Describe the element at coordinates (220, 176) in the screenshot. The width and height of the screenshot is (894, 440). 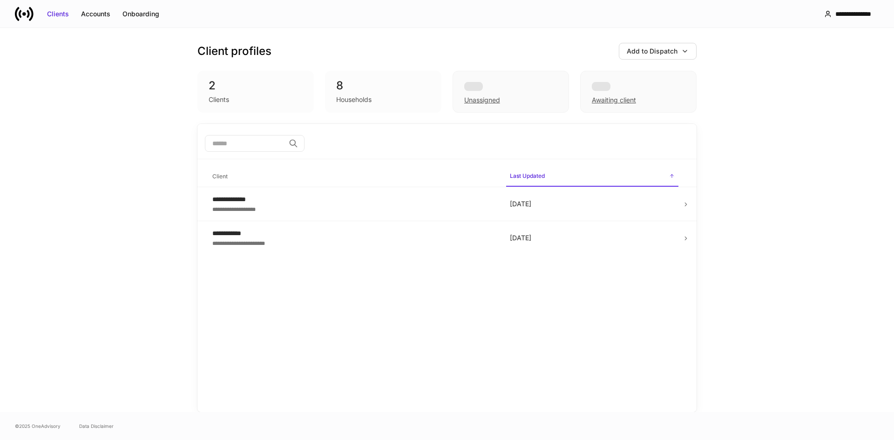
I see `h6: Client` at that location.